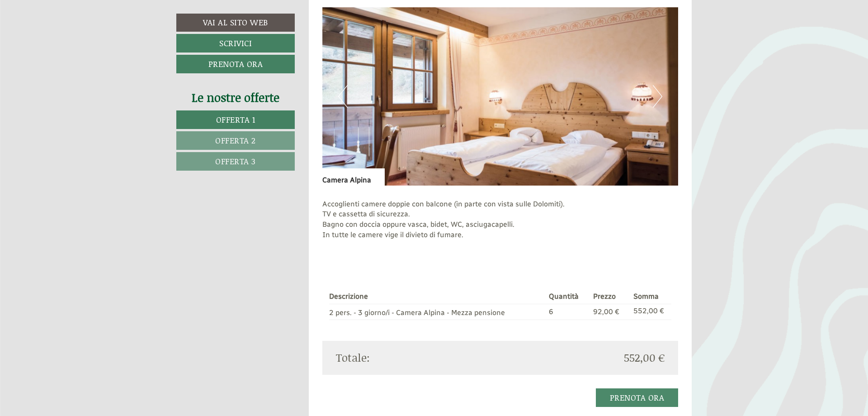 The height and width of the screenshot is (416, 868). What do you see at coordinates (500, 96) in the screenshot?
I see `img: image` at bounding box center [500, 96].